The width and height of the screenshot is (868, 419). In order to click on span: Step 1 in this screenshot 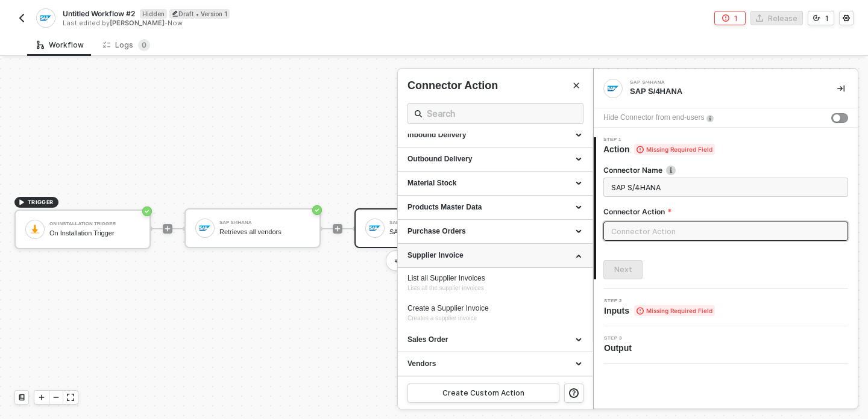, I will do `click(659, 139)`.